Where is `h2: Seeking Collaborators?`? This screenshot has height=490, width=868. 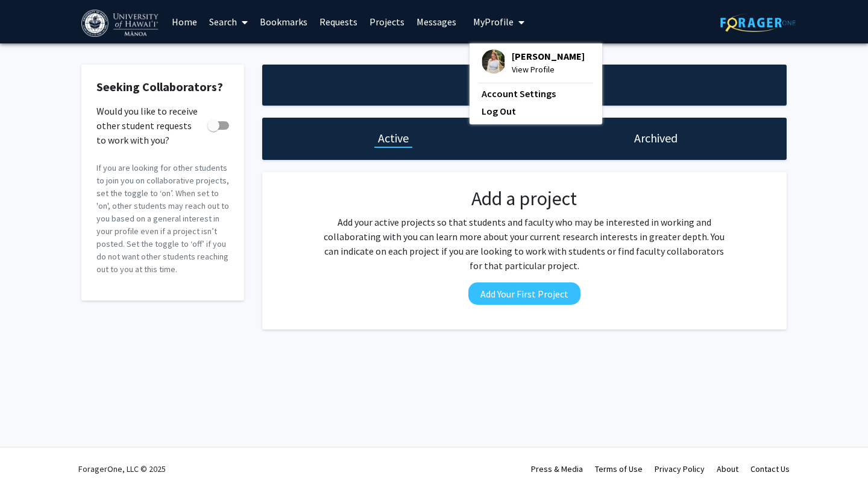 h2: Seeking Collaborators? is located at coordinates (163, 87).